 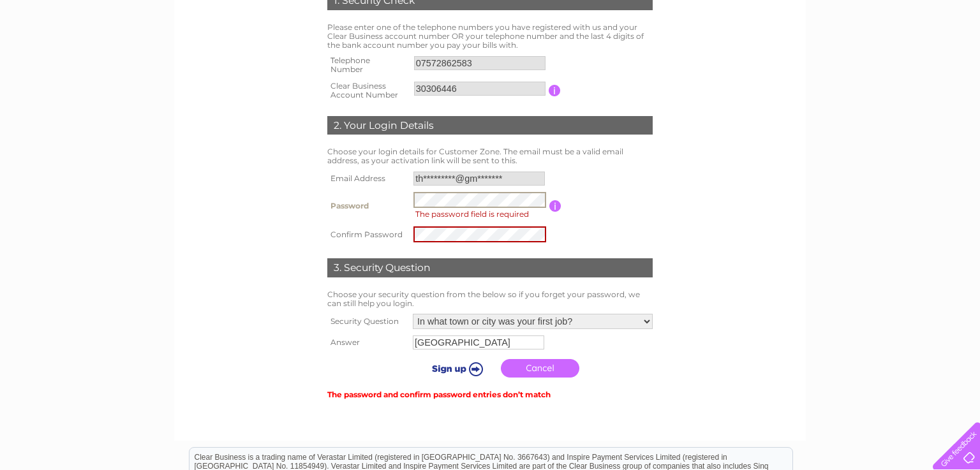 What do you see at coordinates (924, 59) in the screenshot?
I see `a: Blog` at bounding box center [924, 59].